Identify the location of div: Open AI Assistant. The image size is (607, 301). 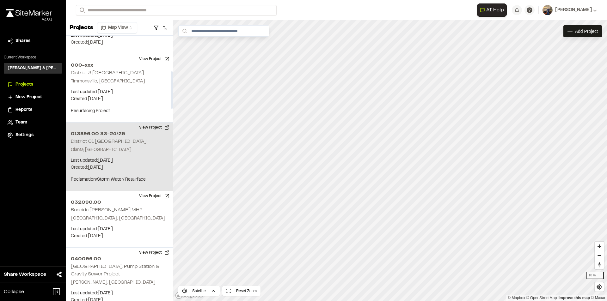
(493, 10).